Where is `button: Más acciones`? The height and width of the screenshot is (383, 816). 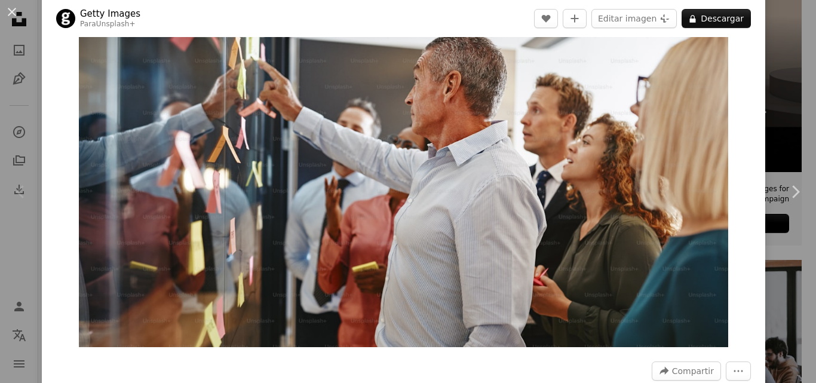 button: Más acciones is located at coordinates (738, 371).